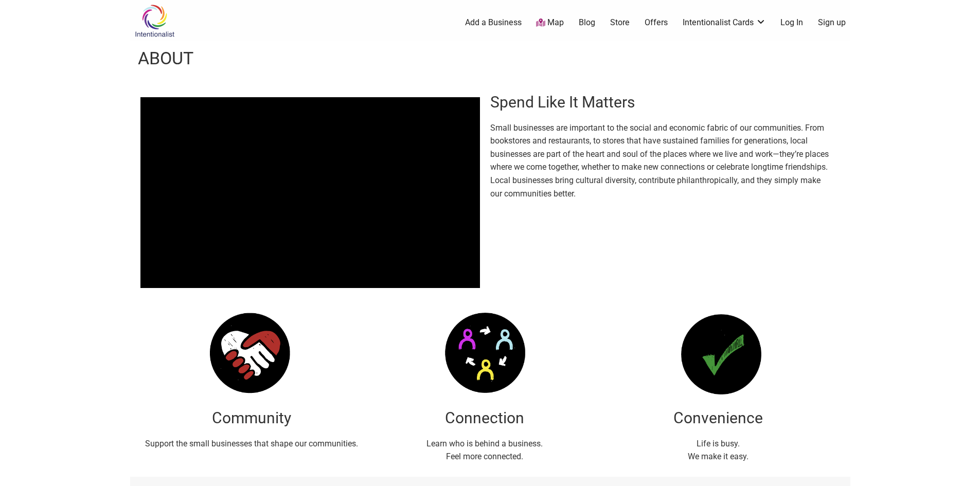 The image size is (980, 486). I want to click on li: Intentionalist Cards, so click(725, 23).